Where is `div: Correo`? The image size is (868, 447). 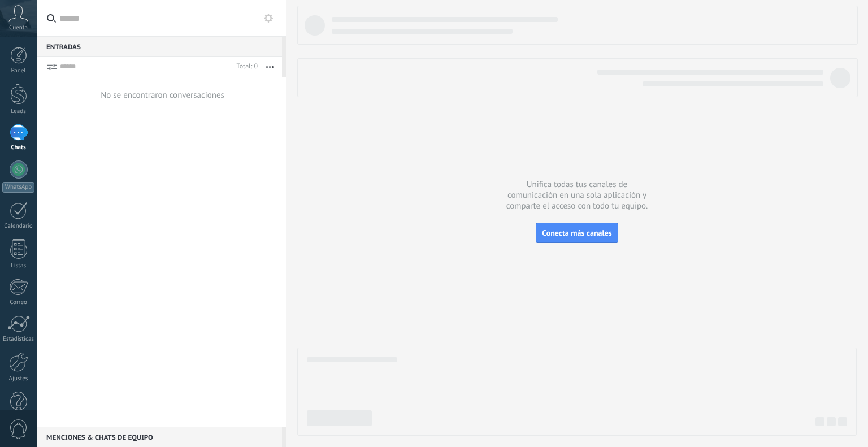 div: Correo is located at coordinates (18, 302).